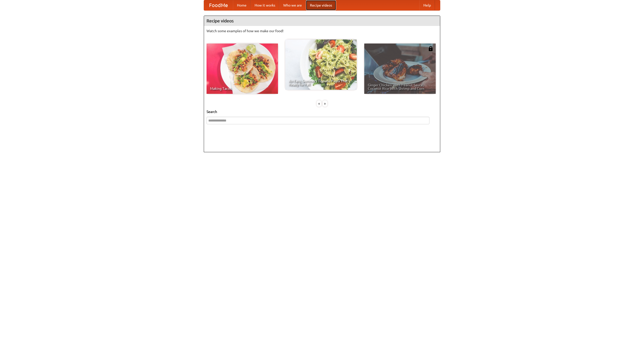 The image size is (644, 356). Describe the element at coordinates (321, 83) in the screenshot. I see `span: An Easy, Summery Tomato Pasta That's Ready for Fall` at that location.